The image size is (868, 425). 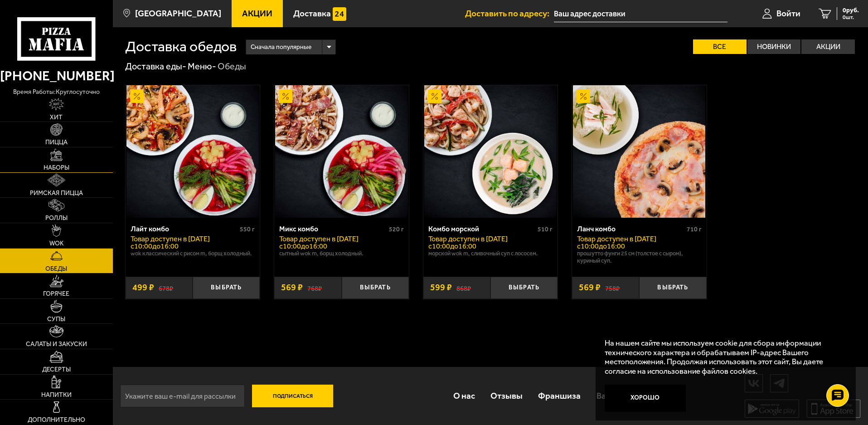 I want to click on span: Наборы, so click(x=57, y=168).